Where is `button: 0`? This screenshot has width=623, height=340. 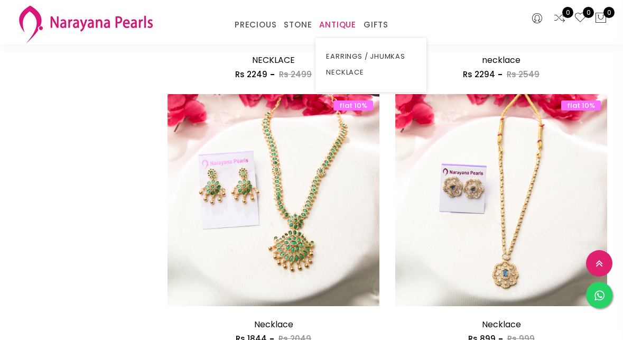 button: 0 is located at coordinates (601, 18).